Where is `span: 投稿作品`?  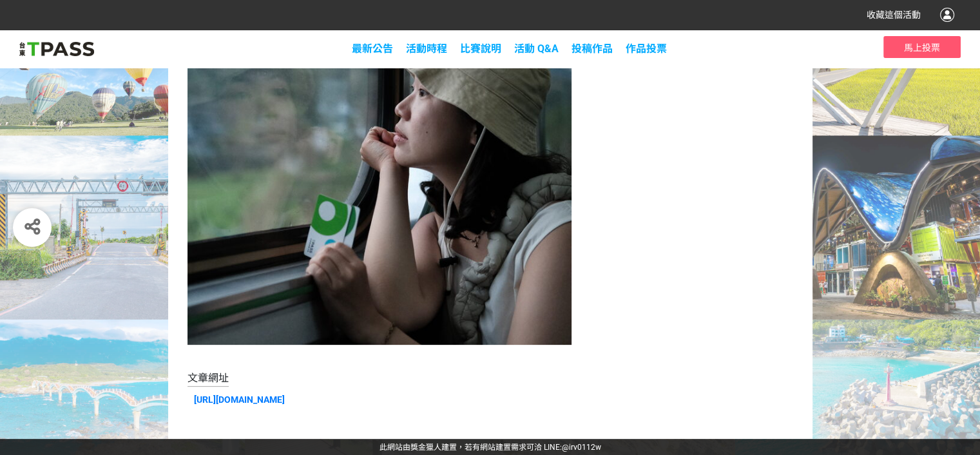 span: 投稿作品 is located at coordinates (592, 48).